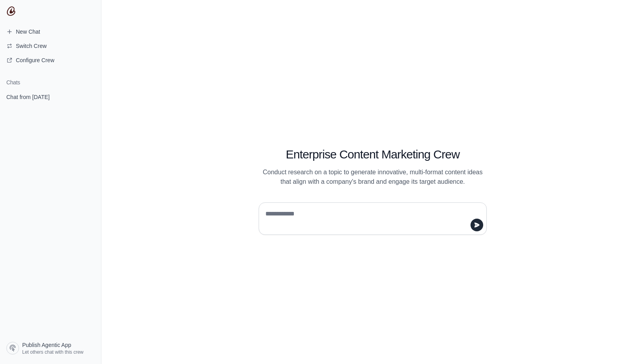  I want to click on span: Publish Agentic App, so click(46, 345).